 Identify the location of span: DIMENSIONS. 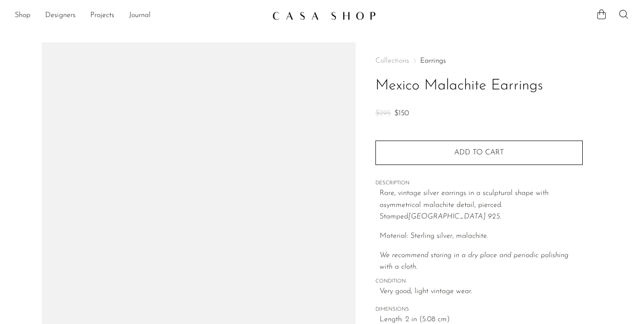
(479, 309).